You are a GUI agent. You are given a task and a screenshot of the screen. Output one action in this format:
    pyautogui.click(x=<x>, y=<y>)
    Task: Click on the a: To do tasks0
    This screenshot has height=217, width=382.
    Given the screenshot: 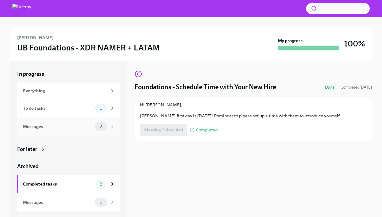 What is the action you would take?
    pyautogui.click(x=68, y=108)
    